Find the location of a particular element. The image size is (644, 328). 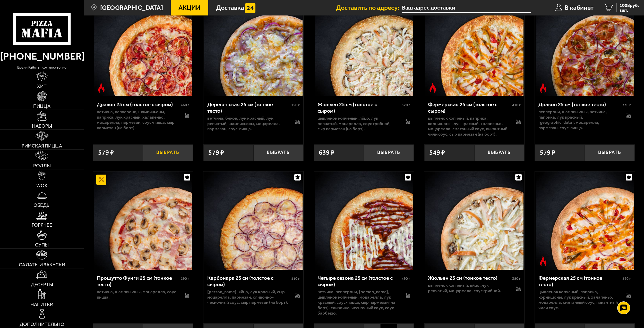

span: 410 г is located at coordinates (295, 278).